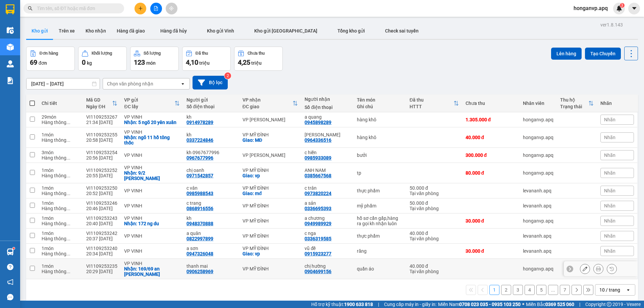 This screenshot has width=644, height=308. Describe the element at coordinates (380, 119) in the screenshot. I see `div: hàng khô` at that location.